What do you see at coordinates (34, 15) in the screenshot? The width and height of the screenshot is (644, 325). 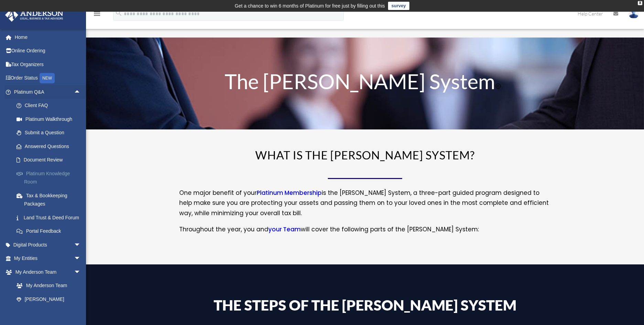 I see `img: Anderson Advisors Platinum Portal` at bounding box center [34, 15].